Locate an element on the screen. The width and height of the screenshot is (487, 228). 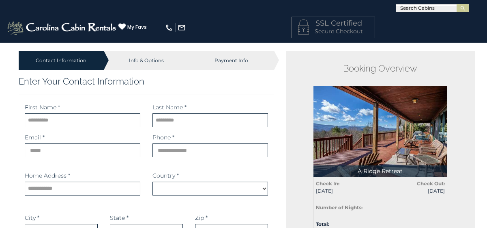
label: Home Address * is located at coordinates (47, 175).